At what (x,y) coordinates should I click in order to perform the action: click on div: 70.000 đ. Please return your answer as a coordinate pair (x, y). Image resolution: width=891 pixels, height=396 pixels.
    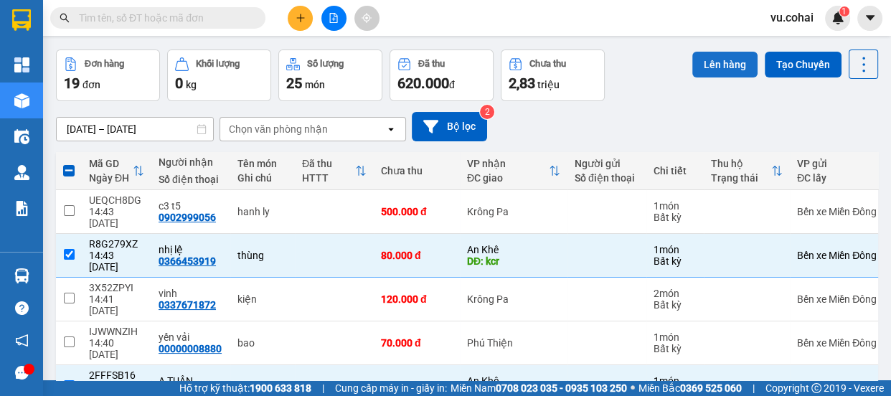
    Looking at the image, I should click on (417, 343).